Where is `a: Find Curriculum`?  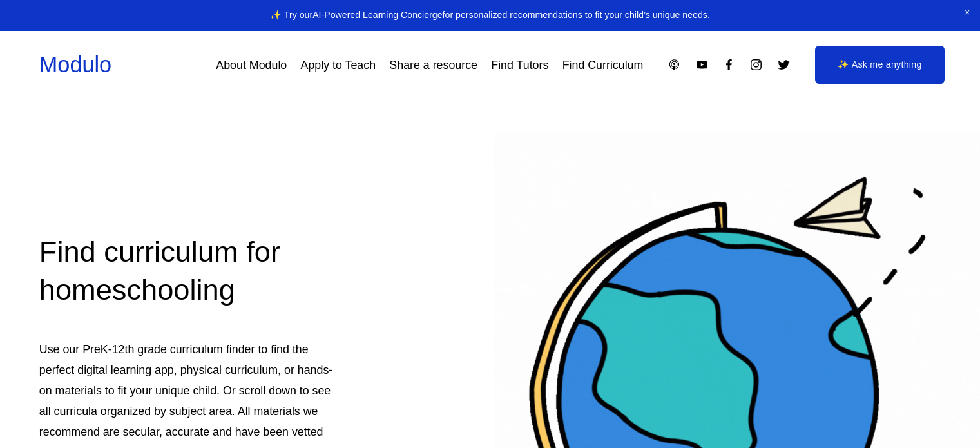 a: Find Curriculum is located at coordinates (603, 65).